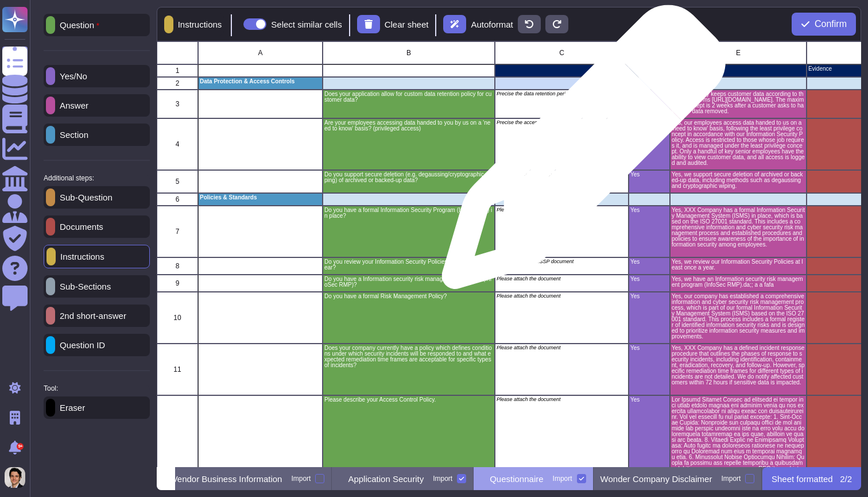 The height and width of the screenshot is (497, 868). What do you see at coordinates (177, 104) in the screenshot?
I see `div: 3` at bounding box center [177, 104].